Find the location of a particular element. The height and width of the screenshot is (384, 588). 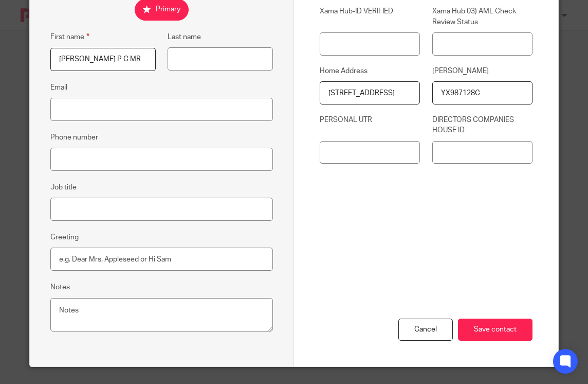

label: PERSONAL UTR is located at coordinates (370, 125).